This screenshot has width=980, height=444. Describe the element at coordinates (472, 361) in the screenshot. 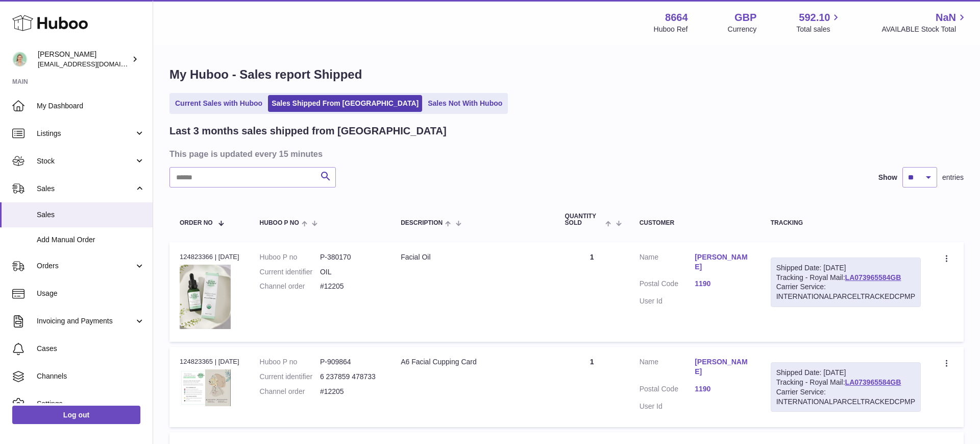

I see `div: A6 Facial Cupping Card` at that location.